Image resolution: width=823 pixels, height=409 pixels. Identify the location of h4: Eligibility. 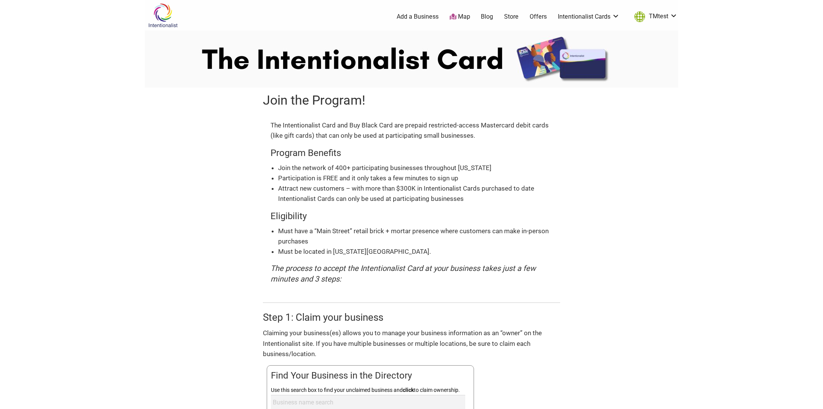
(411, 217).